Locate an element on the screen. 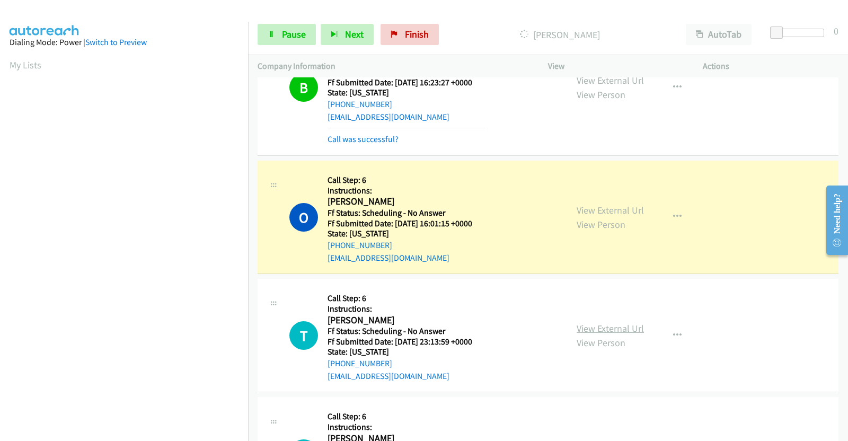 The image size is (848, 441). p: View is located at coordinates (616, 66).